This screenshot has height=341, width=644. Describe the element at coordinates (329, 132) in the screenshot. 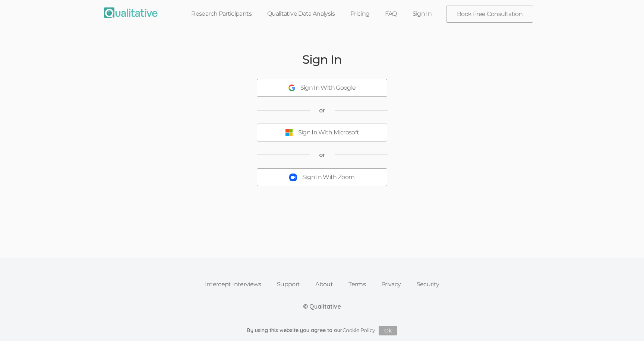

I see `div: Sign In With Microsoft` at that location.